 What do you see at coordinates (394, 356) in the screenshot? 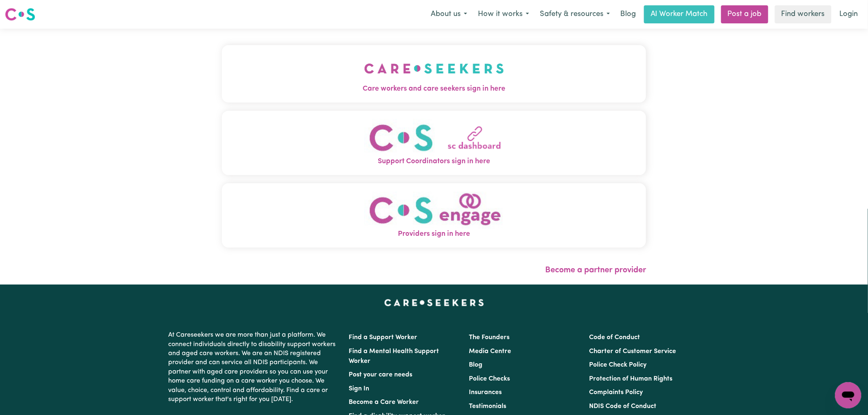
I see `a: Find a Mental Health Support Worker` at bounding box center [394, 356].